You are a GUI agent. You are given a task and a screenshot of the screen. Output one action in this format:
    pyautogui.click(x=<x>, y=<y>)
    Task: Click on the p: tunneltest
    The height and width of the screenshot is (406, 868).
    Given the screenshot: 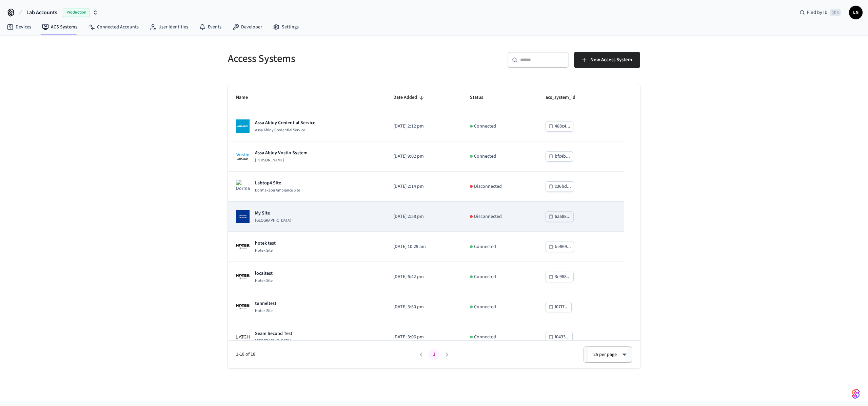 What is the action you would take?
    pyautogui.click(x=266, y=304)
    